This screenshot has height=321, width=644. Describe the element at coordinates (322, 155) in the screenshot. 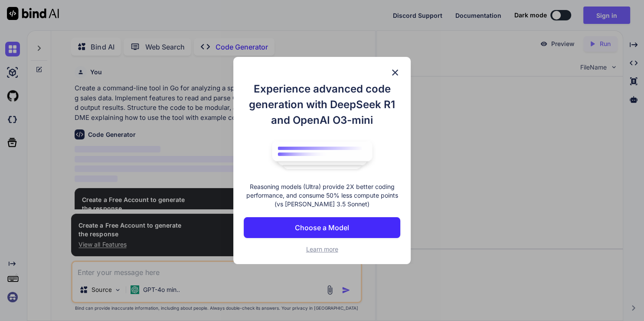

I see `img: bind logo` at that location.